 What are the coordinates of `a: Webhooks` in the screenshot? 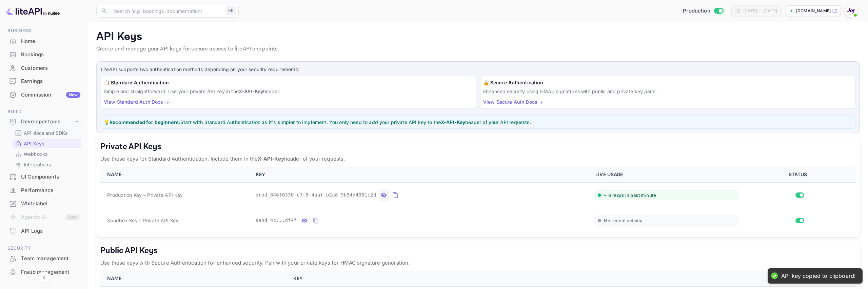 It's located at (46, 154).